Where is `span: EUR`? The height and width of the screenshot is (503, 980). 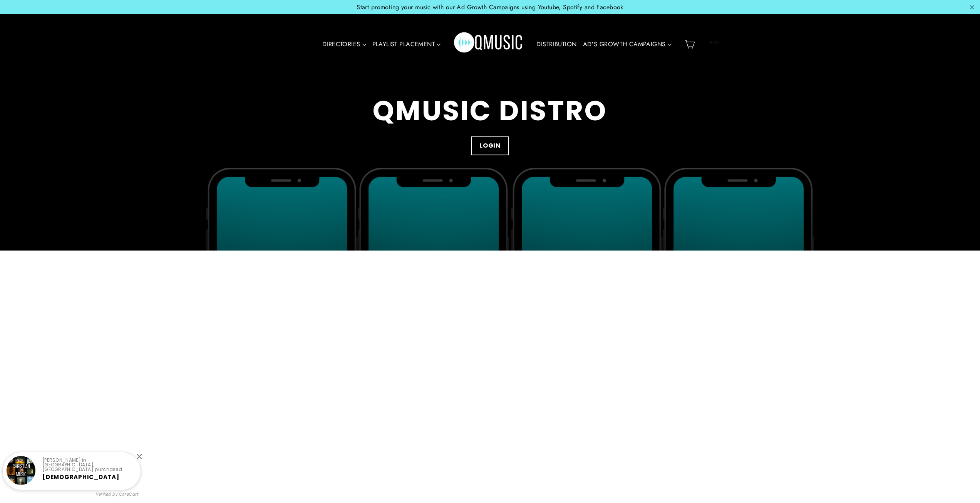
span: EUR is located at coordinates (715, 42).